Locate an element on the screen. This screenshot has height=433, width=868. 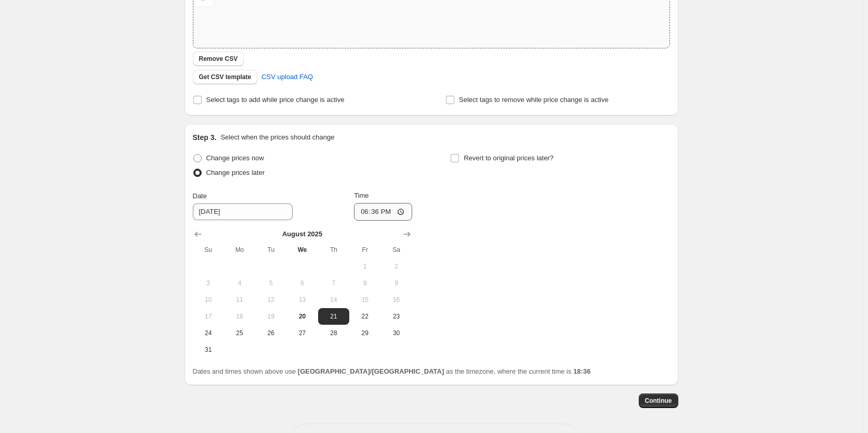
span: Th is located at coordinates (334, 249).